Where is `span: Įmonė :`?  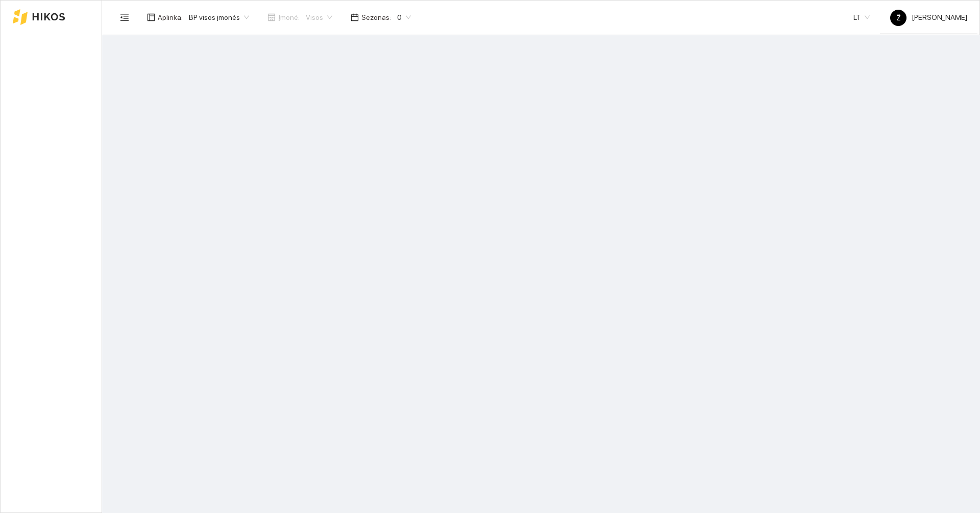 span: Įmonė : is located at coordinates (289, 17).